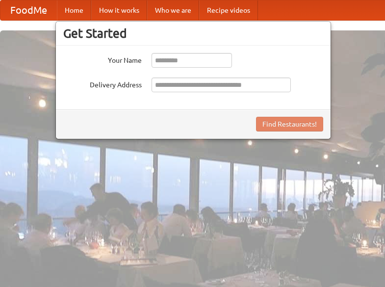  Describe the element at coordinates (28, 10) in the screenshot. I see `a: FoodMe` at that location.